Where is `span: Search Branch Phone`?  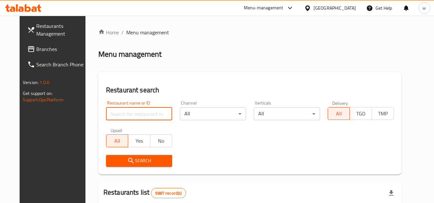 span: Search Branch Phone is located at coordinates (62, 64).